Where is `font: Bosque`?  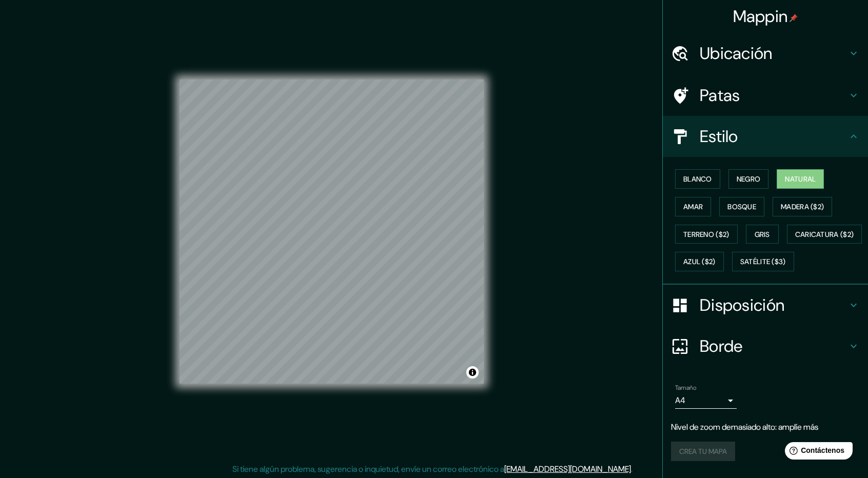
font: Bosque is located at coordinates (742, 207).